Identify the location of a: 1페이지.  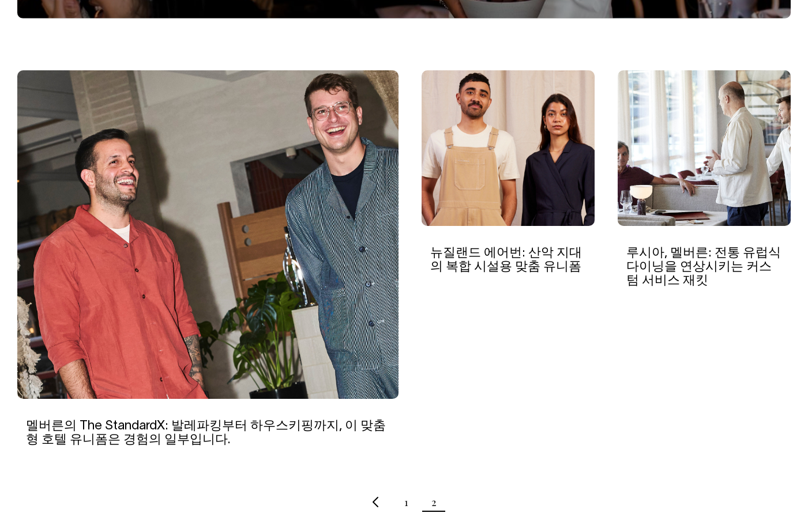
(406, 502).